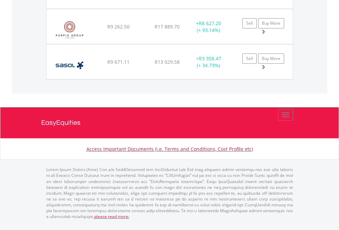 This screenshot has height=230, width=339. Describe the element at coordinates (167, 26) in the screenshot. I see `span: R17 889.70` at that location.